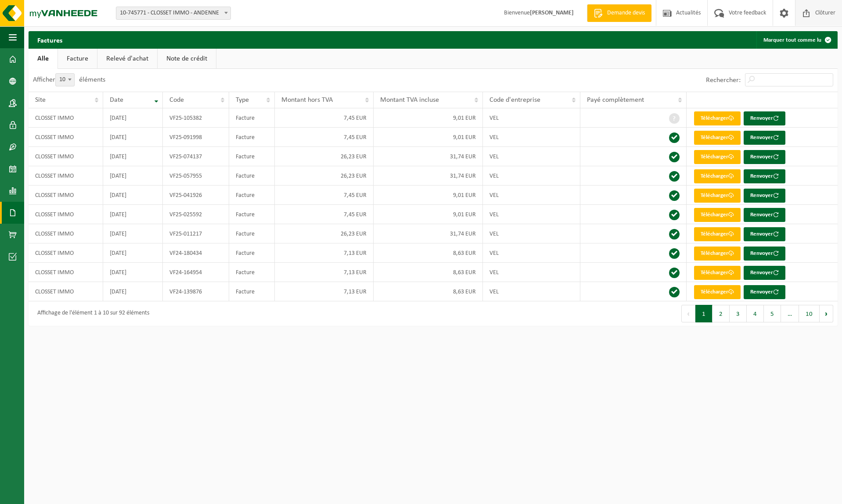 This screenshot has height=504, width=842. Describe the element at coordinates (43, 58) in the screenshot. I see `a: Alle` at that location.